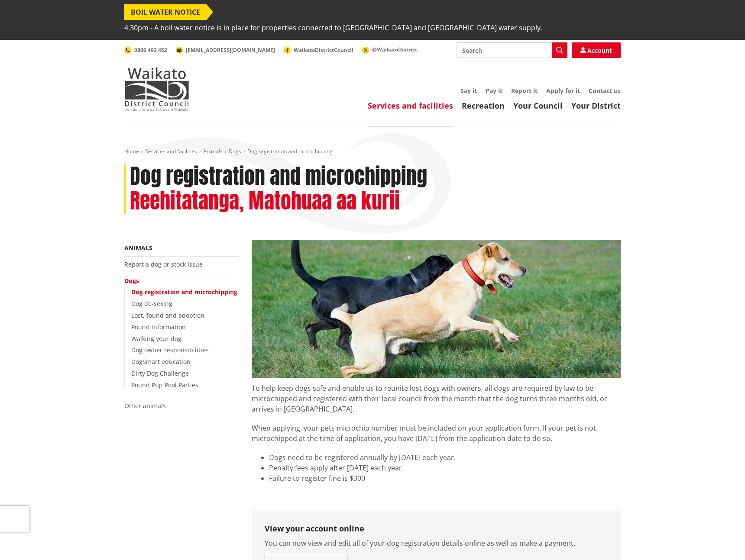 This screenshot has height=560, width=745. What do you see at coordinates (512, 50) in the screenshot?
I see `input: Search input` at bounding box center [512, 50].